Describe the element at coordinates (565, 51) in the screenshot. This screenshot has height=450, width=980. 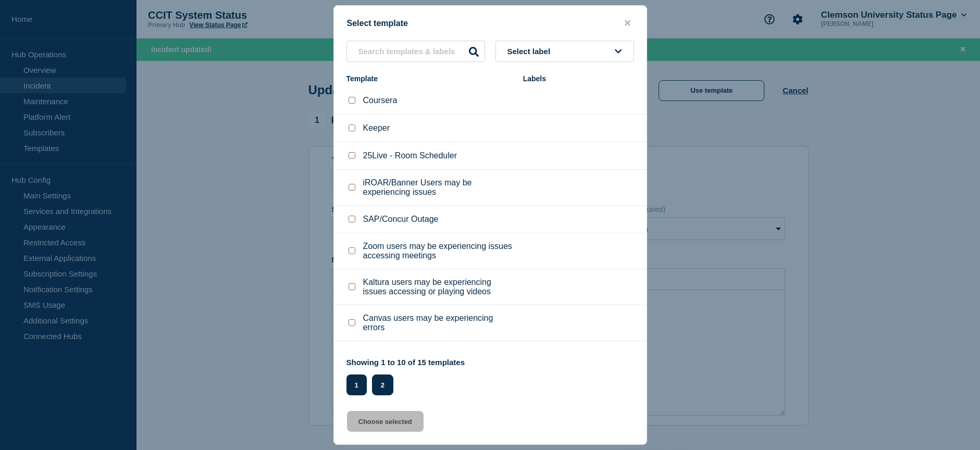
I see `button: Select label` at that location.